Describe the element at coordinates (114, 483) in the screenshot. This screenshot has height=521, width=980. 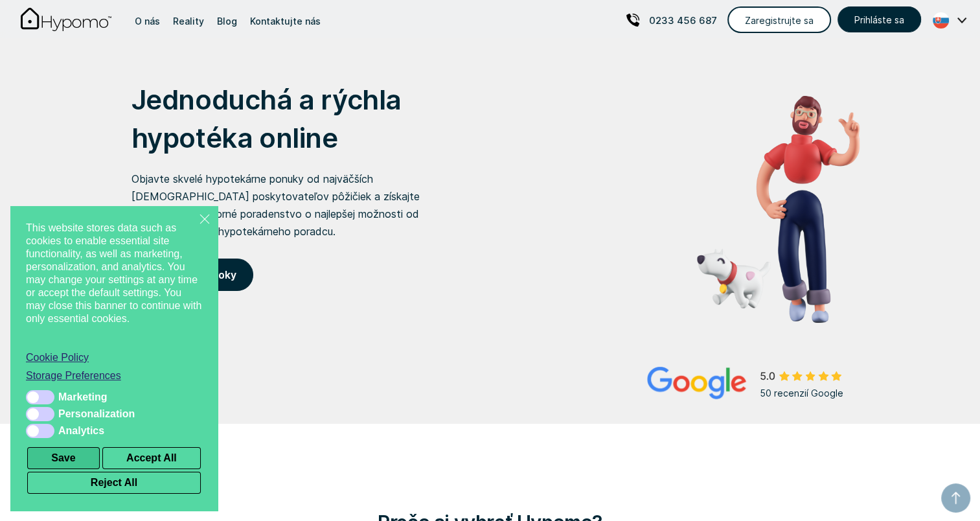
I see `button: Reject All` at that location.